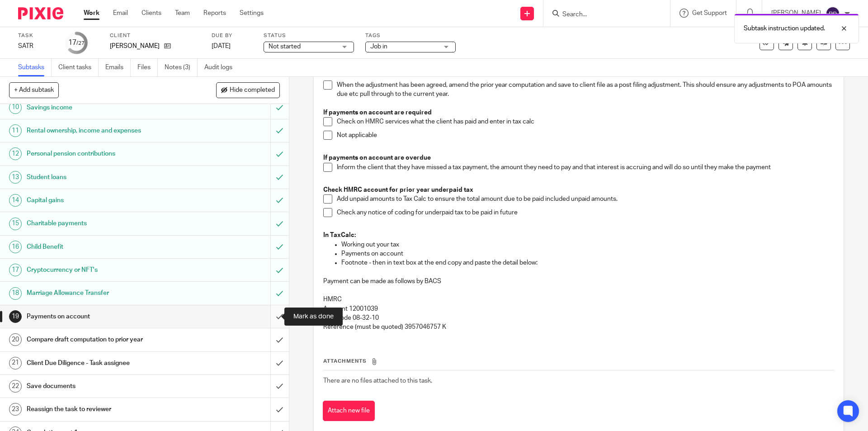 This screenshot has width=868, height=431. What do you see at coordinates (16, 201) in the screenshot?
I see `div: 14` at bounding box center [16, 201].